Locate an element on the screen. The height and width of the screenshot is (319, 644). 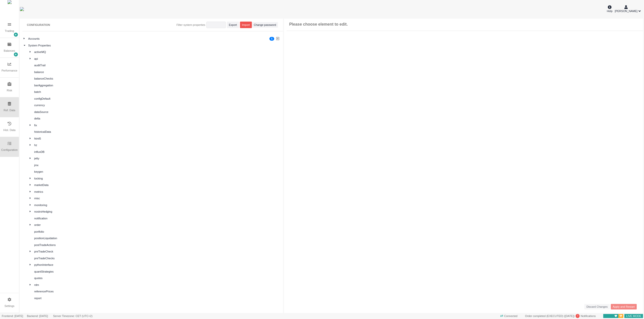
div: Settings is located at coordinates (9, 306).